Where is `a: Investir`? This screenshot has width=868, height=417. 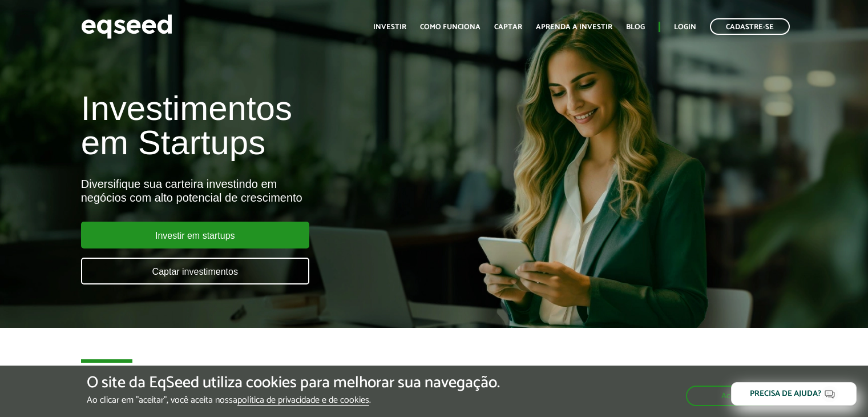 a: Investir is located at coordinates (390, 26).